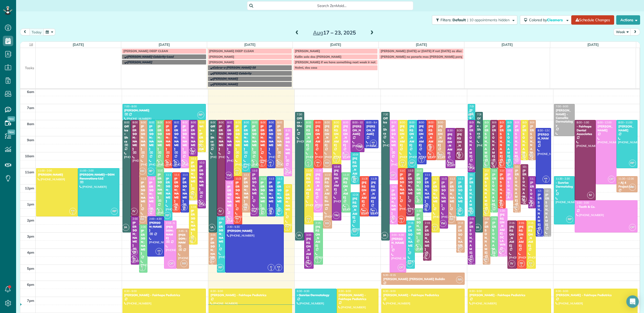  I want to click on button: Week, so click(622, 32).